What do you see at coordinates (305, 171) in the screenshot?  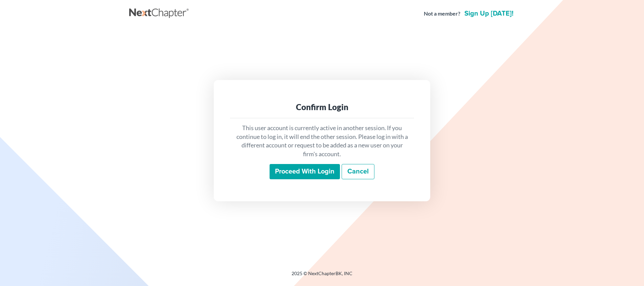 I see `input: Proceed with login` at bounding box center [305, 171].